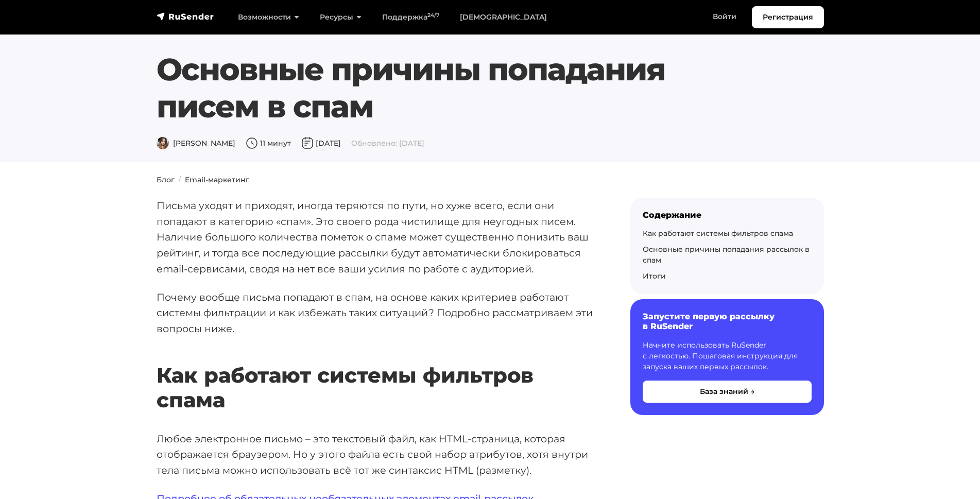 The width and height of the screenshot is (980, 499). Describe the element at coordinates (727, 356) in the screenshot. I see `p: Начните использовать RuSender с легкостью. Пошаговая инструкция для запуска ваших первых рассылок.` at that location.